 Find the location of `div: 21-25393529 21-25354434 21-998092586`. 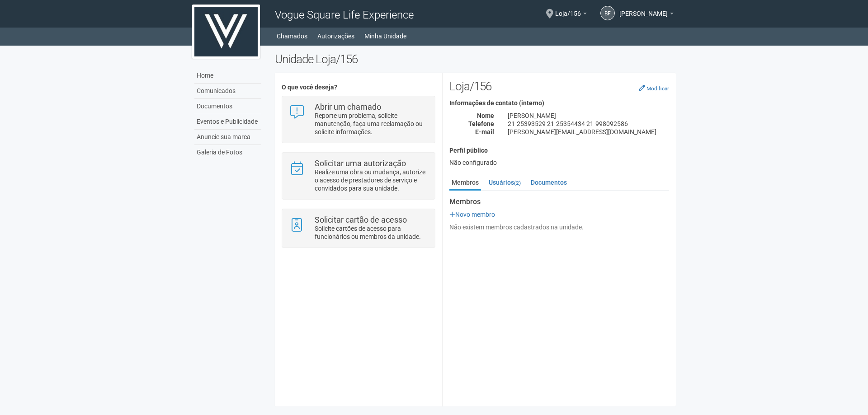

div: 21-25393529 21-25354434 21-998092586 is located at coordinates (588, 124).